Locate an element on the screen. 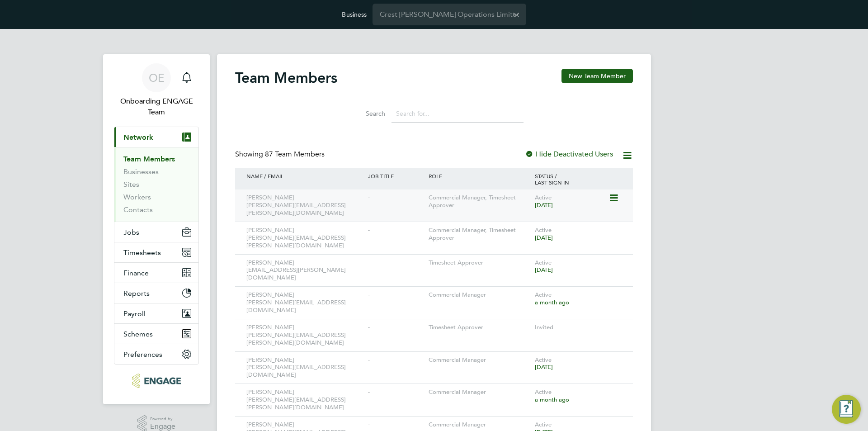  button: Payroll is located at coordinates (157, 313).